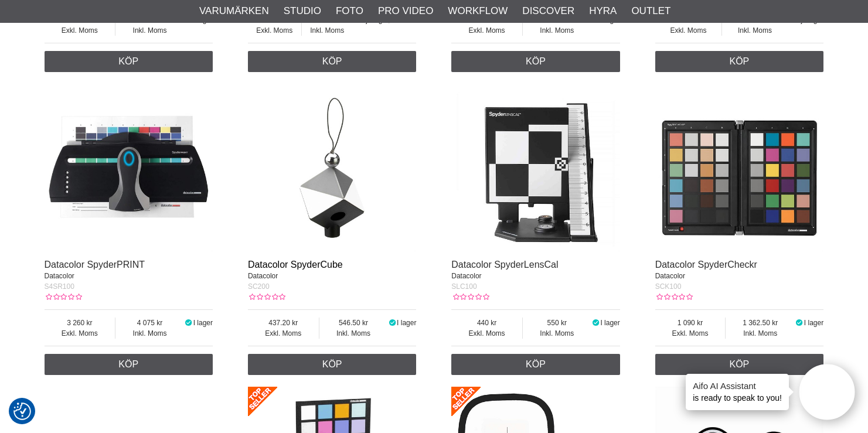 Image resolution: width=868 pixels, height=433 pixels. What do you see at coordinates (258, 286) in the screenshot?
I see `span: SC200` at bounding box center [258, 286].